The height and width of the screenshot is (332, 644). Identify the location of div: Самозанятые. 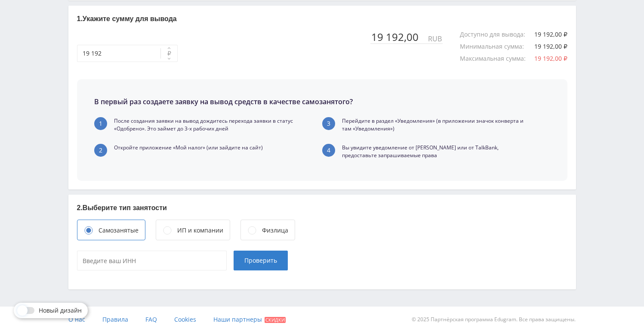
(118, 230).